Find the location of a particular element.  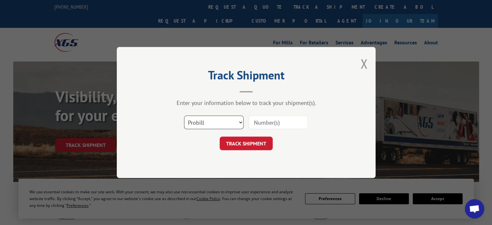

button: TRACK SHIPMENT is located at coordinates (246, 143).